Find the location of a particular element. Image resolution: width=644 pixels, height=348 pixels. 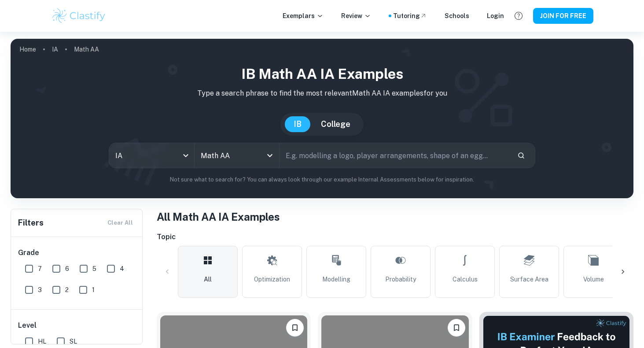

h1: All Math AA IA Examples is located at coordinates (395, 217).